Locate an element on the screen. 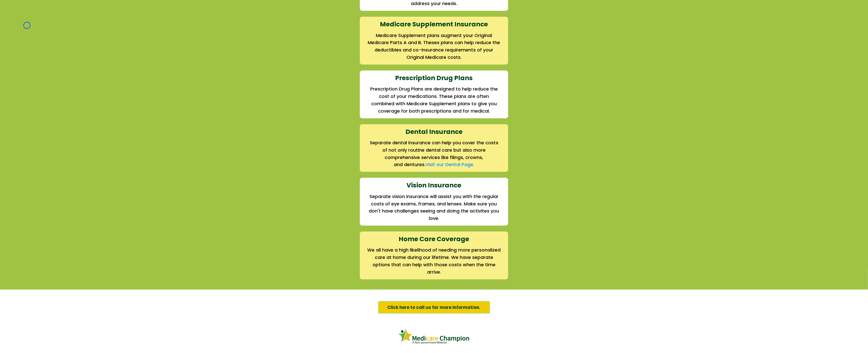 The width and height of the screenshot is (868, 353). h2: Separate dental insurance can help you cover the costs of not only routine dental care but also m... is located at coordinates (434, 150).